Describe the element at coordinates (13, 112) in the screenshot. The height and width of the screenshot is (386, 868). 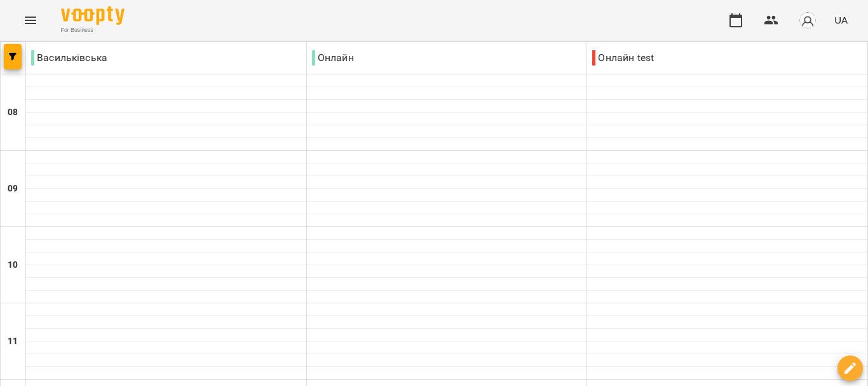
I see `h6: 08` at that location.